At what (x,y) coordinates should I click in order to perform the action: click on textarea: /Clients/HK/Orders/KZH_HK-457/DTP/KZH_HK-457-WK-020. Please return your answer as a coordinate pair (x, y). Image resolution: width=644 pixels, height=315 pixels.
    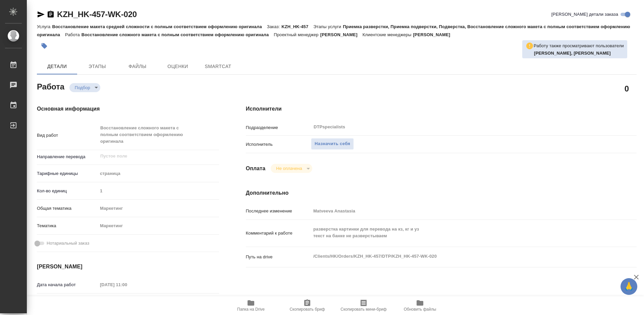
    Looking at the image, I should click on (458, 256).